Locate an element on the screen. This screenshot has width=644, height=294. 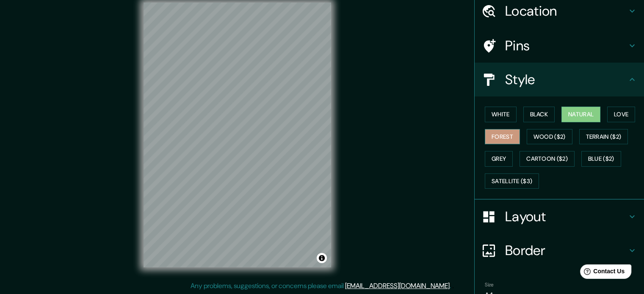
label: Size is located at coordinates (489, 285).